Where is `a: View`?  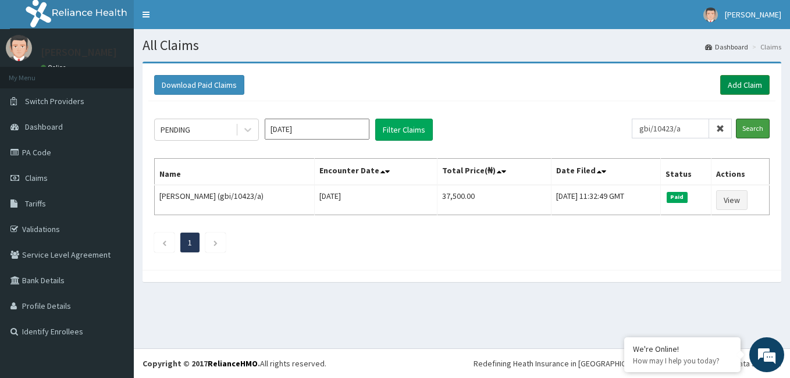
a: View is located at coordinates (732, 200).